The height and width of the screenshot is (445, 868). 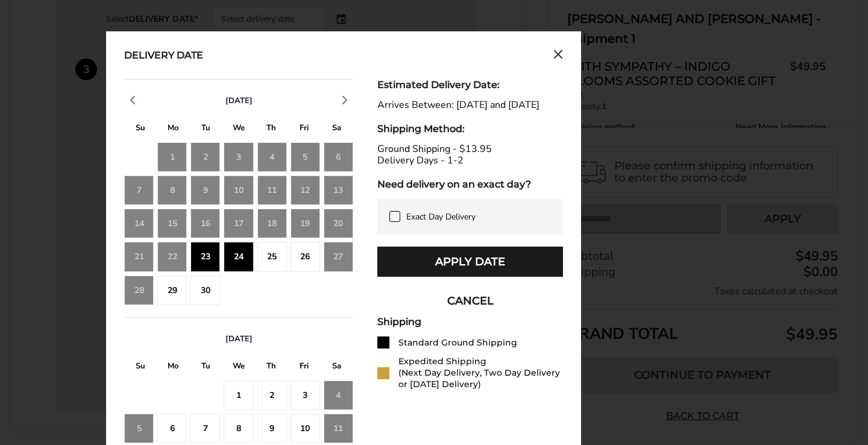 What do you see at coordinates (470, 301) in the screenshot?
I see `button: CANCEL` at bounding box center [470, 301].